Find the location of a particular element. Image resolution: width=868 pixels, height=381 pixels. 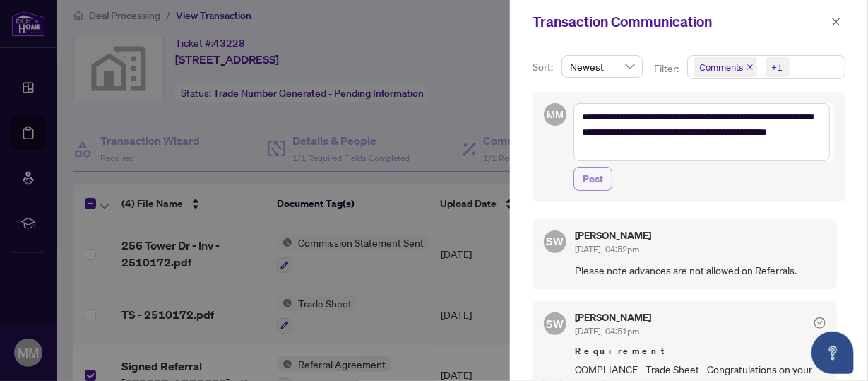

span: Requirement is located at coordinates (700, 351).